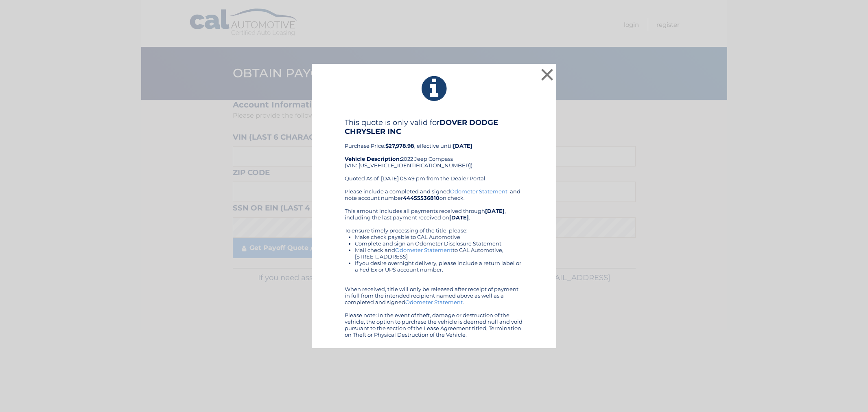  What do you see at coordinates (372, 159) in the screenshot?
I see `strong: Vehicle Description:` at bounding box center [372, 159].